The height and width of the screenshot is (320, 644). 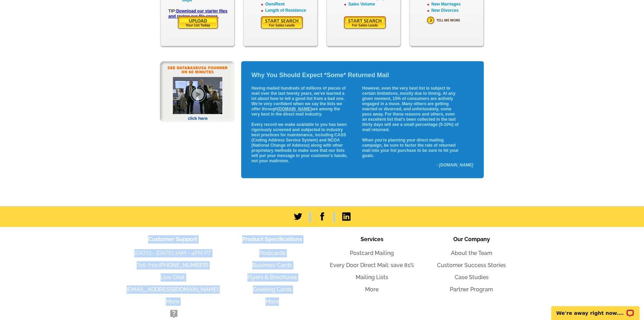 I want to click on p: However, even the very best list is subject to certain limitations, mostly due to timing. At any ..., so click(x=411, y=122).